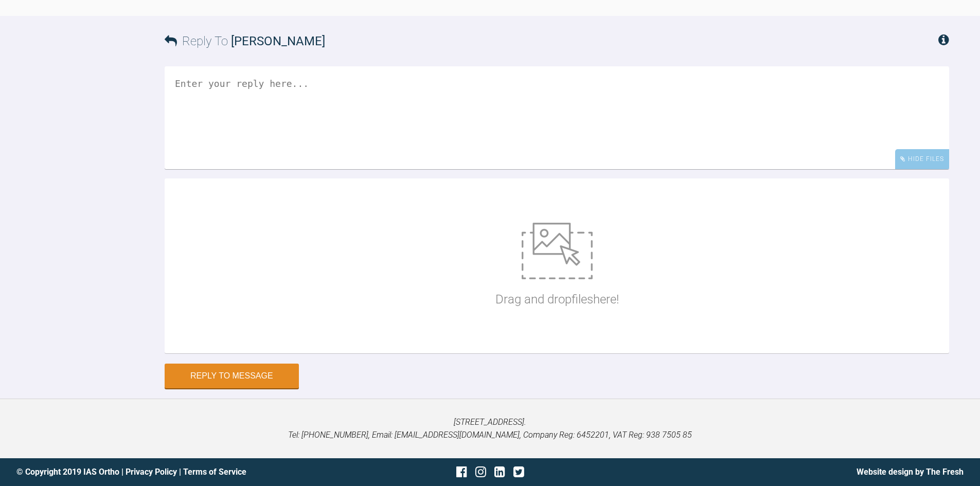  Describe the element at coordinates (910, 472) in the screenshot. I see `a: Website design by The Fresh` at that location.